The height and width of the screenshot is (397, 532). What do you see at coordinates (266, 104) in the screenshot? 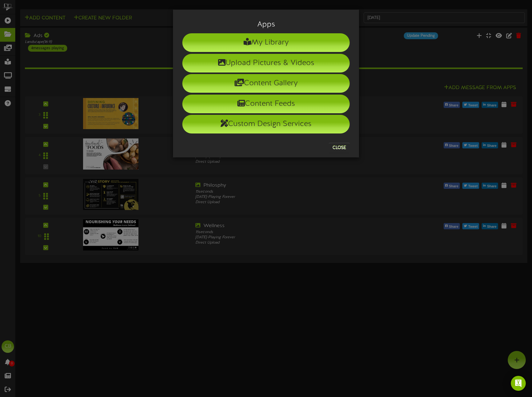
I see `li: Content Feeds` at bounding box center [266, 104].